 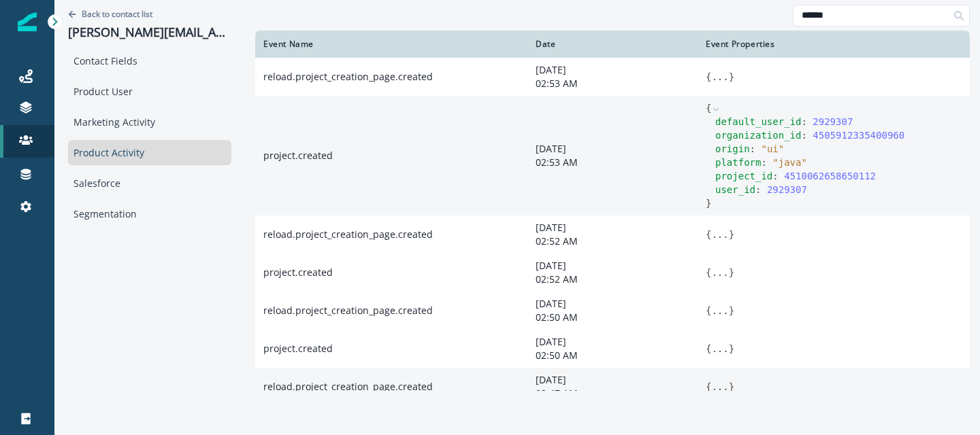 What do you see at coordinates (613, 44) in the screenshot?
I see `div: Date` at bounding box center [613, 44].